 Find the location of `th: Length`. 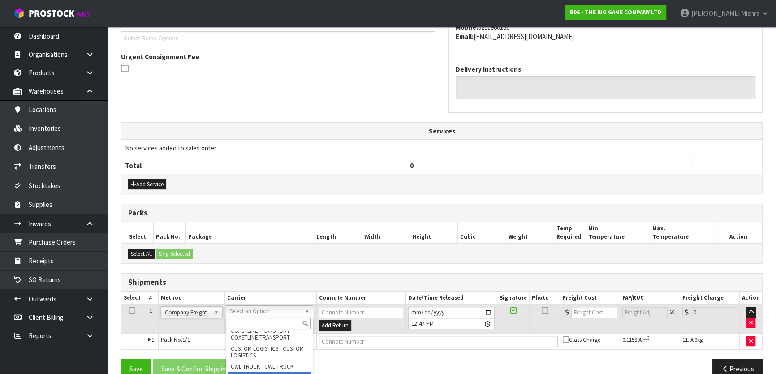

th: Length is located at coordinates (338, 233).